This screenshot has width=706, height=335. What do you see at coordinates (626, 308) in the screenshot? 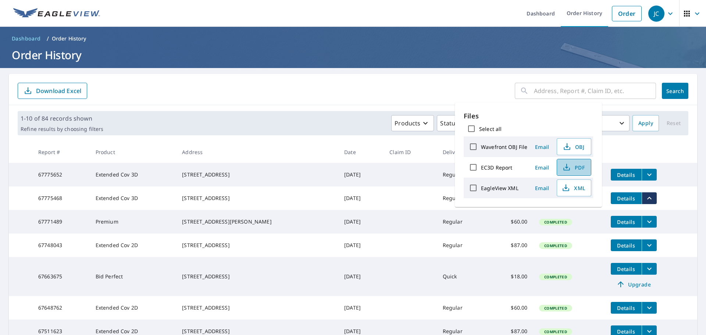
I see `button: detailsBtn-67648762` at bounding box center [626, 308].